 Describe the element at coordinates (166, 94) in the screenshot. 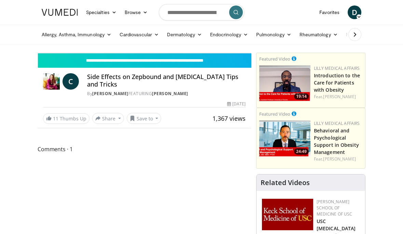

I see `div: By FEATURING` at that location.